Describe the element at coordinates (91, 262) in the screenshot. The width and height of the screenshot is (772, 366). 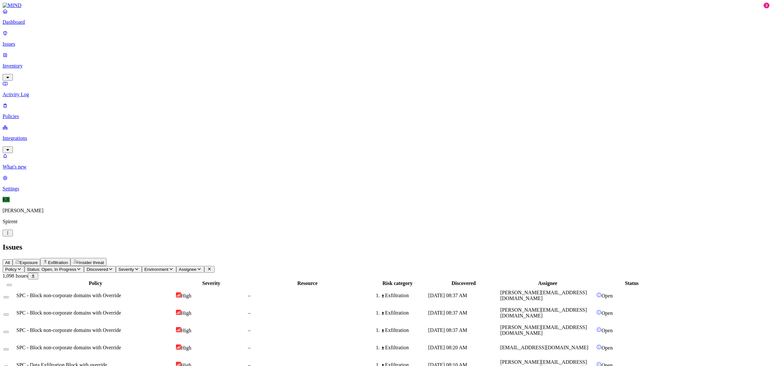
I see `span: Insider threat` at that location.